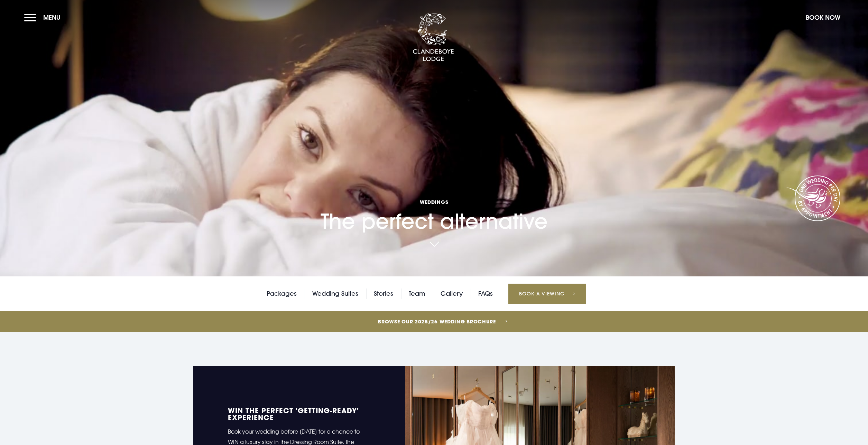 The image size is (868, 445). What do you see at coordinates (281, 294) in the screenshot?
I see `a: Packages` at bounding box center [281, 294].